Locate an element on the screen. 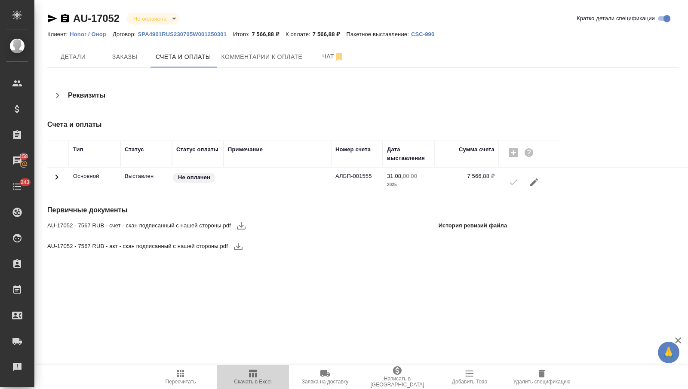 This screenshot has width=688, height=389. h4: Реквизиты is located at coordinates (86, 95).